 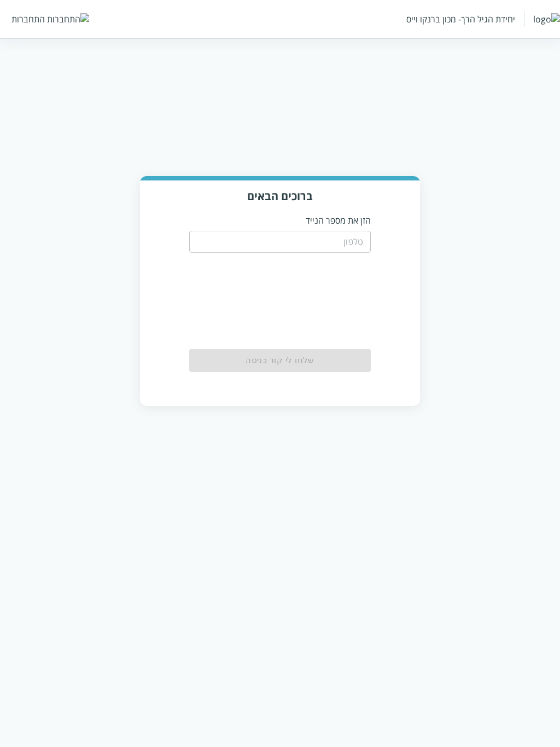 I want to click on h3: ברוכים הבאים, so click(x=279, y=196).